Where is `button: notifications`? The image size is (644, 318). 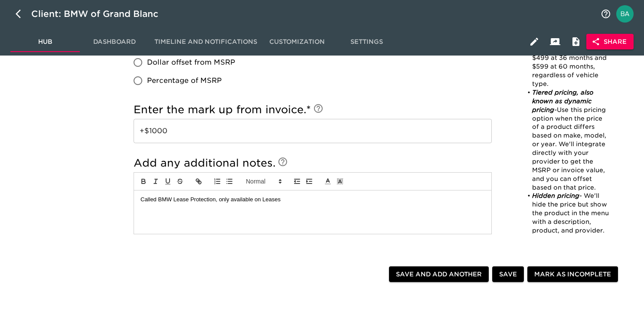
button: notifications is located at coordinates (606, 14).